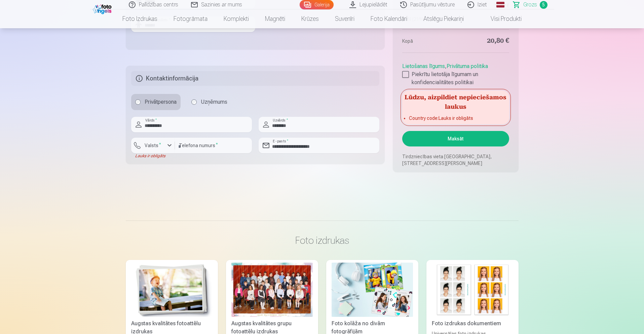 The image size is (644, 334). Describe the element at coordinates (427, 41) in the screenshot. I see `dt: Kopā` at that location.